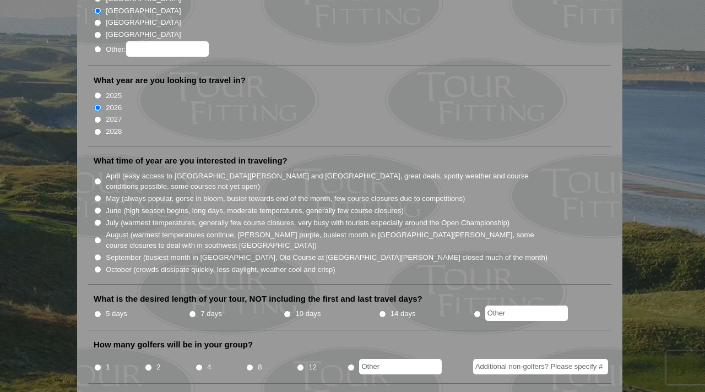 The image size is (705, 392). I want to click on input: Additional non-golfers? Please specify #, so click(541, 367).